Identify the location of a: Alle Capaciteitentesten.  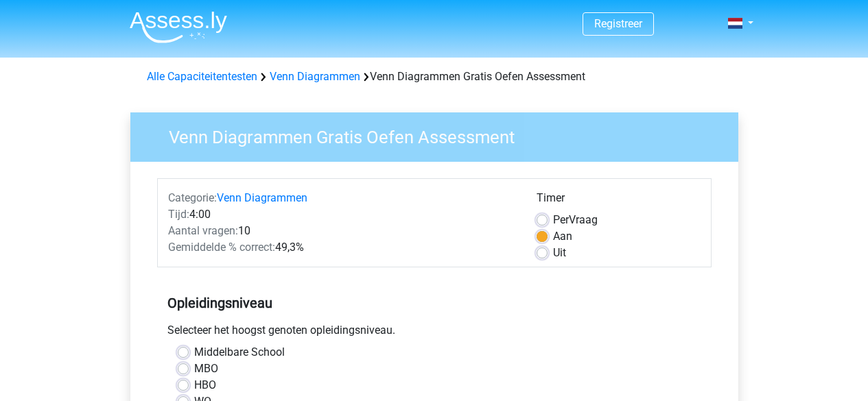
(201, 76).